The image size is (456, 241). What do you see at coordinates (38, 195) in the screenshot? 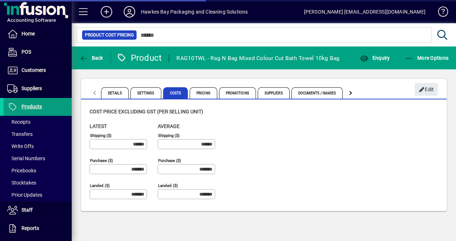
I see `a: Price Updates` at bounding box center [38, 195].